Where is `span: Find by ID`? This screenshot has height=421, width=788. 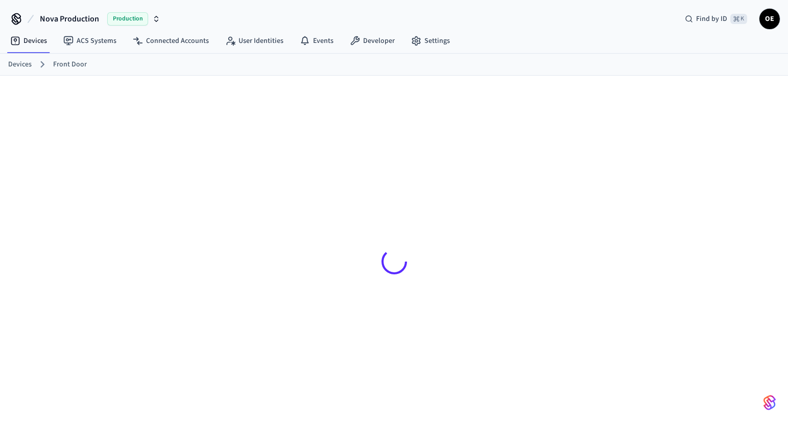
span: Find by ID is located at coordinates (711, 19).